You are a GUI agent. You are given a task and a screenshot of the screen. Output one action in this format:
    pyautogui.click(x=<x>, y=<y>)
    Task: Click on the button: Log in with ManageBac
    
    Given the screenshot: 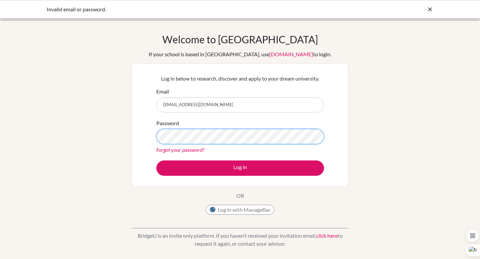 What is the action you would take?
    pyautogui.click(x=240, y=210)
    